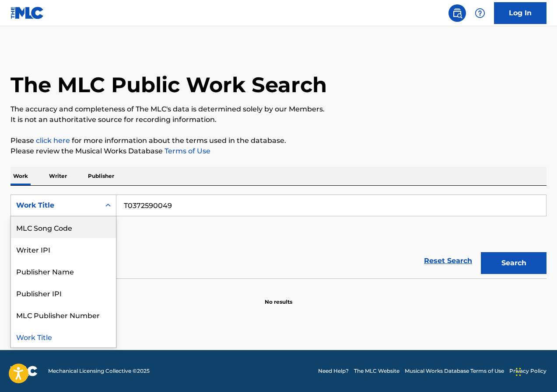 This screenshot has width=557, height=392. I want to click on img: logo, so click(24, 371).